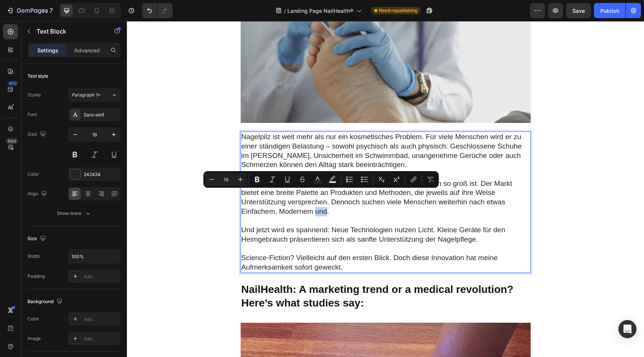  Describe the element at coordinates (627, 329) in the screenshot. I see `div: Open Intercom Messenger` at that location.